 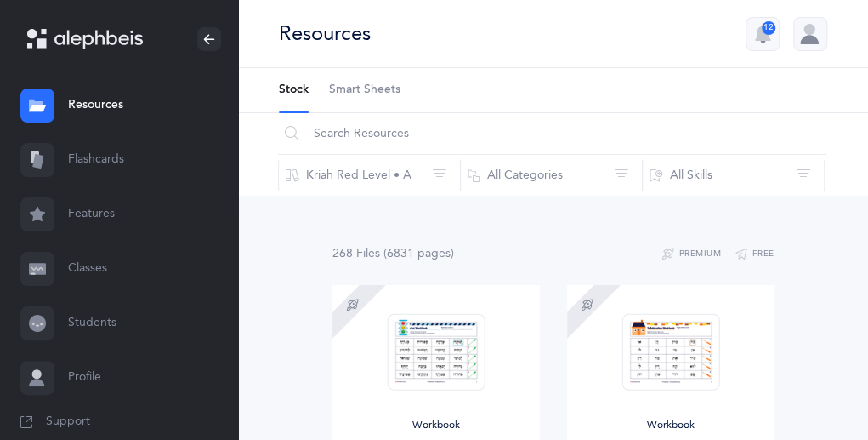 I want to click on span: 268 File, so click(x=356, y=253).